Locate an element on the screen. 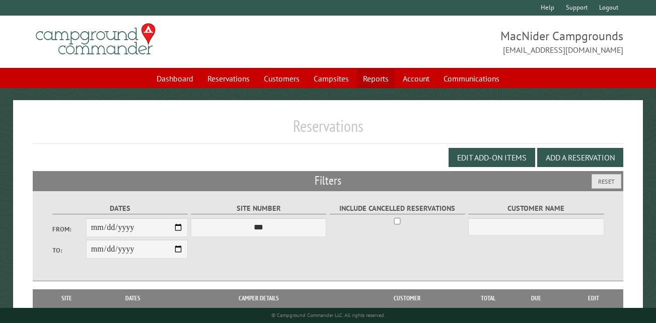 The height and width of the screenshot is (323, 656). a: Customers is located at coordinates (282, 79).